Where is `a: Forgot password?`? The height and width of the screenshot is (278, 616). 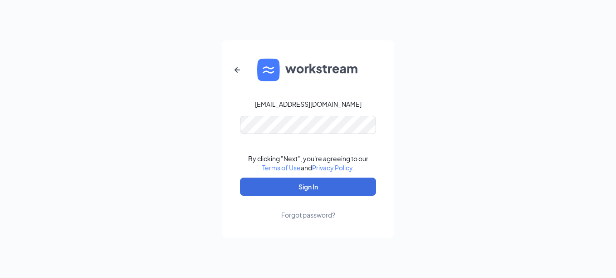
a: Forgot password? is located at coordinates (308, 207).